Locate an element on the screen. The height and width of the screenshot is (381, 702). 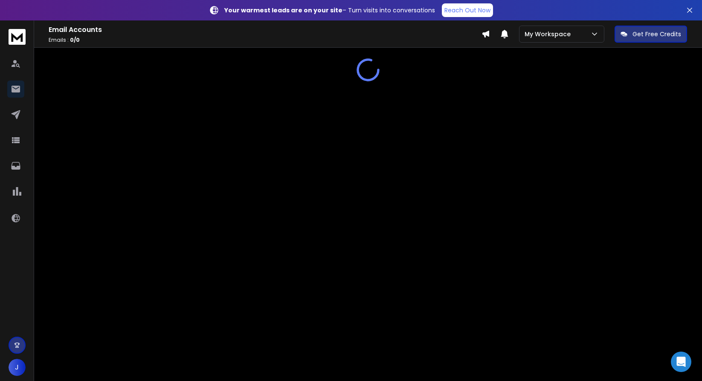
p: My Workspace is located at coordinates (549, 34).